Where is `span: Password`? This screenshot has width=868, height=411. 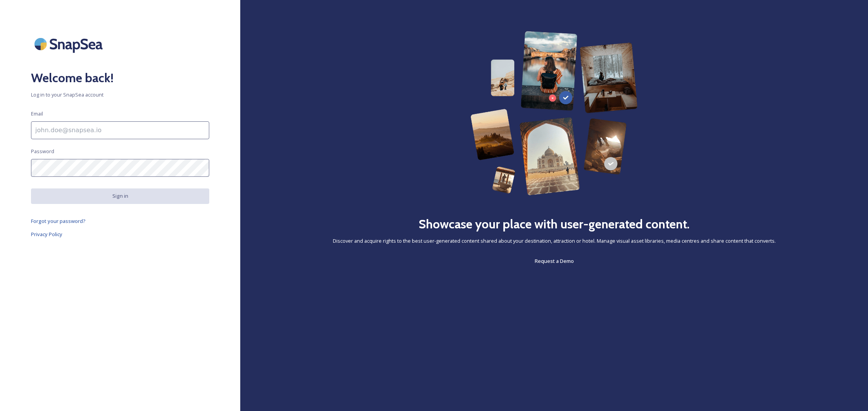 span: Password is located at coordinates (42, 151).